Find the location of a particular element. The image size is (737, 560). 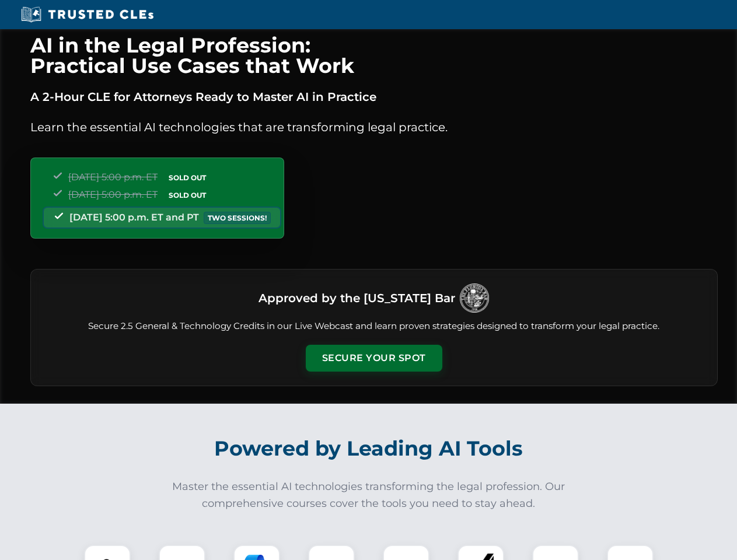

p: Learn the essential AI technologies that are transforming legal practice. is located at coordinates (374, 127).